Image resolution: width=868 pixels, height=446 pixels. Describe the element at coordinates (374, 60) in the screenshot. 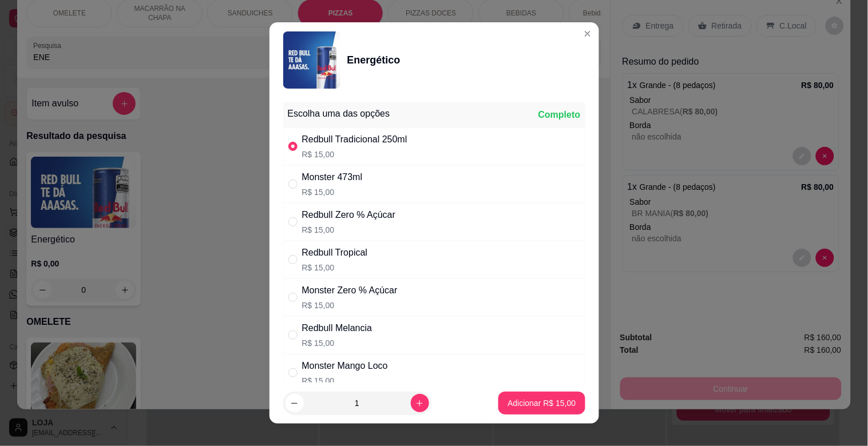

I see `div: Energético` at that location.